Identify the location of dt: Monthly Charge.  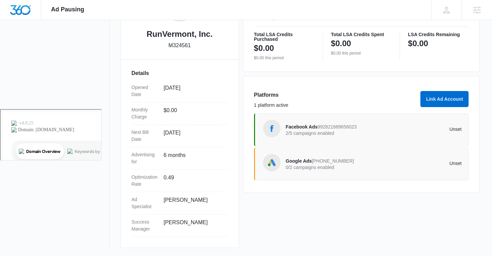
(145, 113).